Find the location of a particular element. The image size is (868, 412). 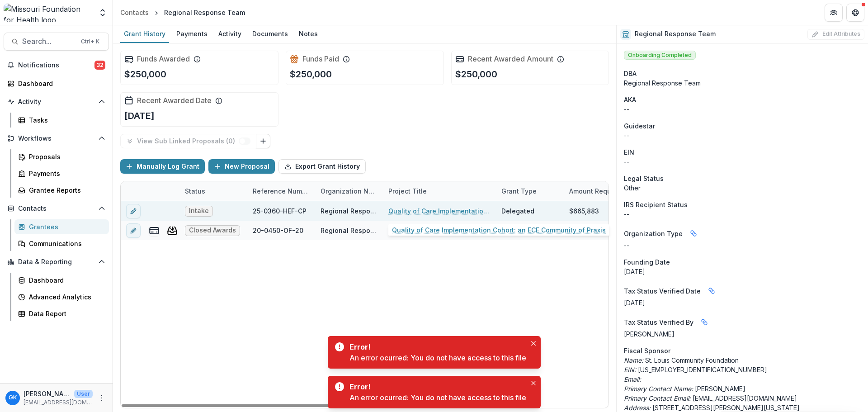

i: Name: is located at coordinates (633, 360).